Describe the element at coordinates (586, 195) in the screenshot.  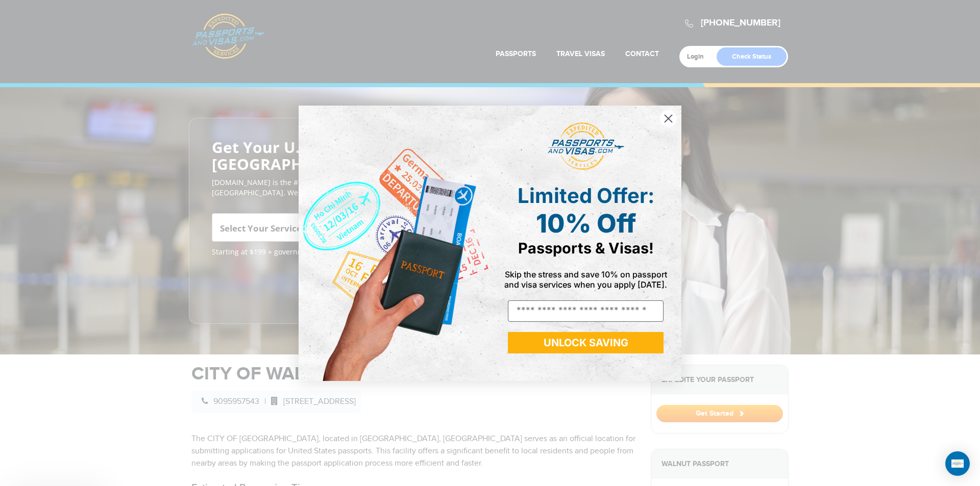
I see `span: Limited Offer:` at that location.